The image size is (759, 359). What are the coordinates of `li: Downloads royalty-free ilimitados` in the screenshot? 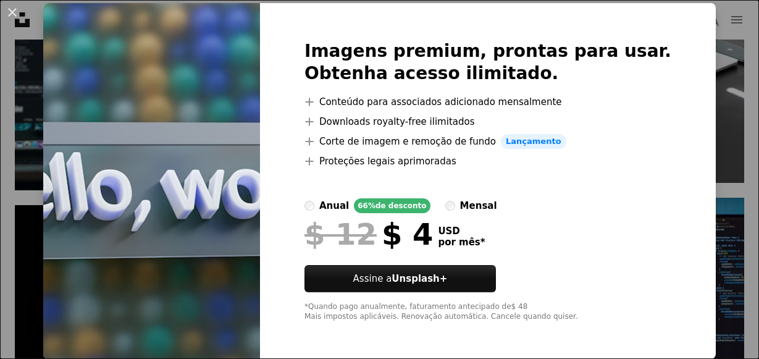 It's located at (488, 122).